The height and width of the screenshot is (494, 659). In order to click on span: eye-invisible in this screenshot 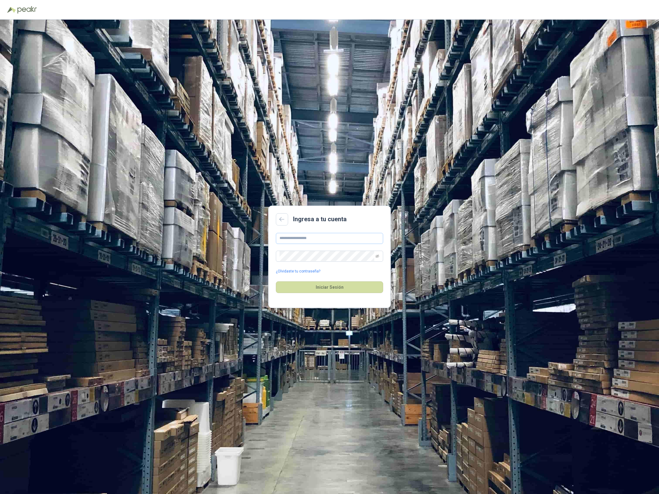, I will do `click(377, 256)`.